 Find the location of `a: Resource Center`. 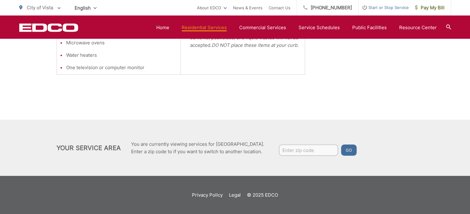

a: Resource Center is located at coordinates (418, 28).